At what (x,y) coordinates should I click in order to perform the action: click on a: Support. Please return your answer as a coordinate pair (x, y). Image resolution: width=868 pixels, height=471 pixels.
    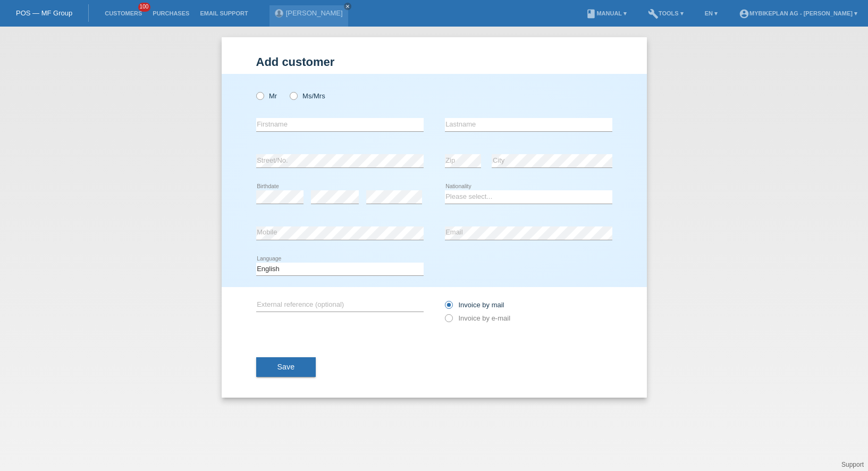
    Looking at the image, I should click on (852, 465).